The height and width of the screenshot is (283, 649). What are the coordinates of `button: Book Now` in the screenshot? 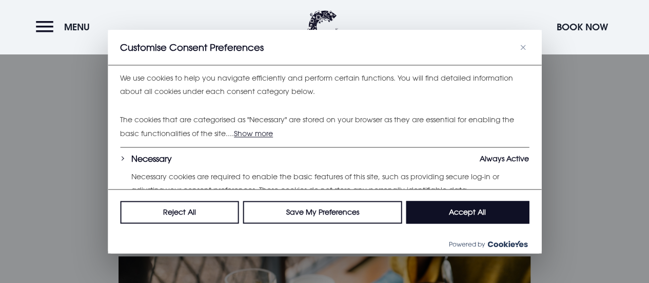 It's located at (582, 27).